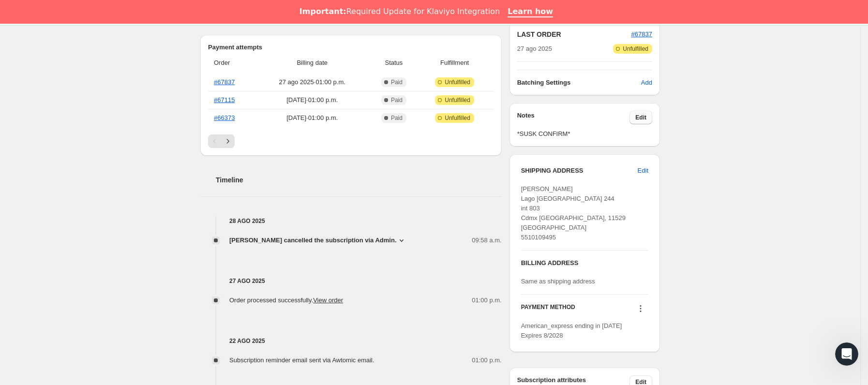 This screenshot has width=868, height=385. What do you see at coordinates (647, 82) in the screenshot?
I see `span: Add` at bounding box center [647, 82].